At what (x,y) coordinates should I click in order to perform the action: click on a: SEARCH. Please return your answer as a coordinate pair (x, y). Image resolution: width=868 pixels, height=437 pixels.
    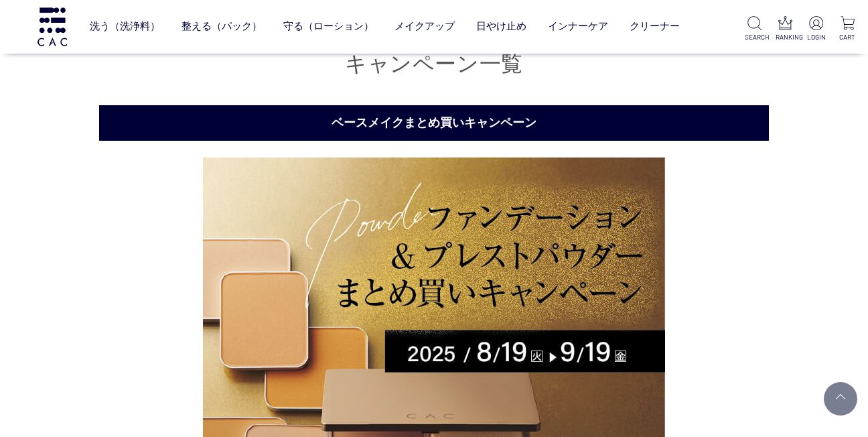
    Looking at the image, I should click on (755, 28).